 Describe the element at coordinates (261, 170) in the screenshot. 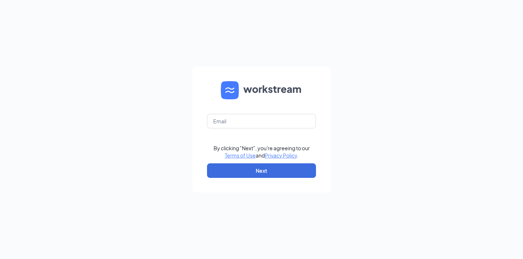

I see `button: Next` at that location.